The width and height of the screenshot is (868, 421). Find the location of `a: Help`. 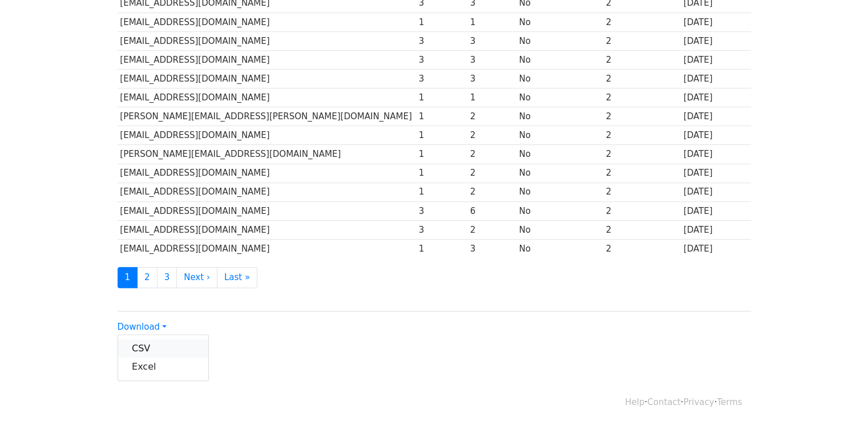

a: Help is located at coordinates (634, 402).